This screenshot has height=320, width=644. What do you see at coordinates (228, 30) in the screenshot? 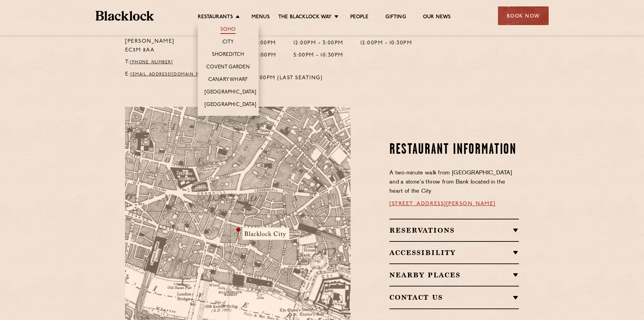
I see `a: Soho` at bounding box center [228, 30].